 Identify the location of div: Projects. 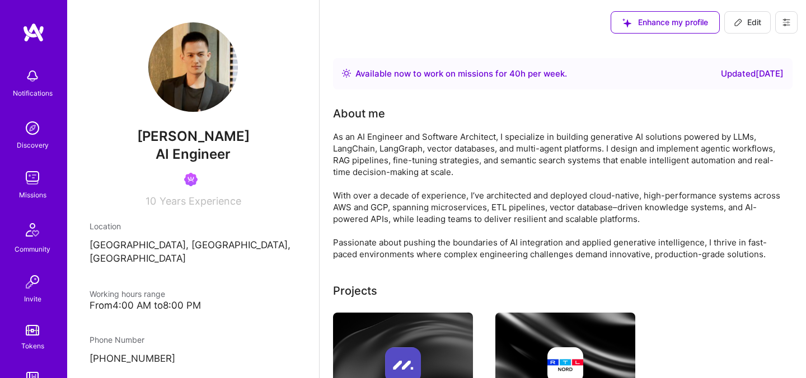
(355, 291).